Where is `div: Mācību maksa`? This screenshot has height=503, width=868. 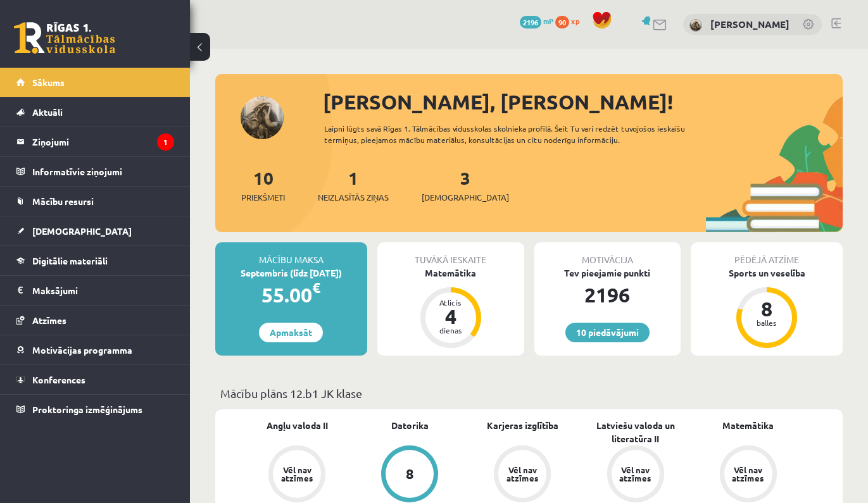 div: Mācību maksa is located at coordinates (291, 254).